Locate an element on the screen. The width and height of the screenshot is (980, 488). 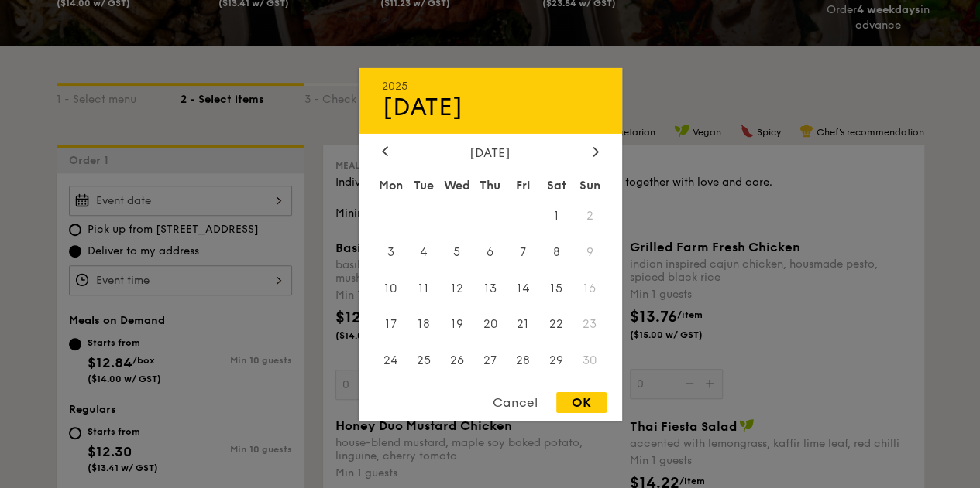
span: 25 is located at coordinates (423, 360).